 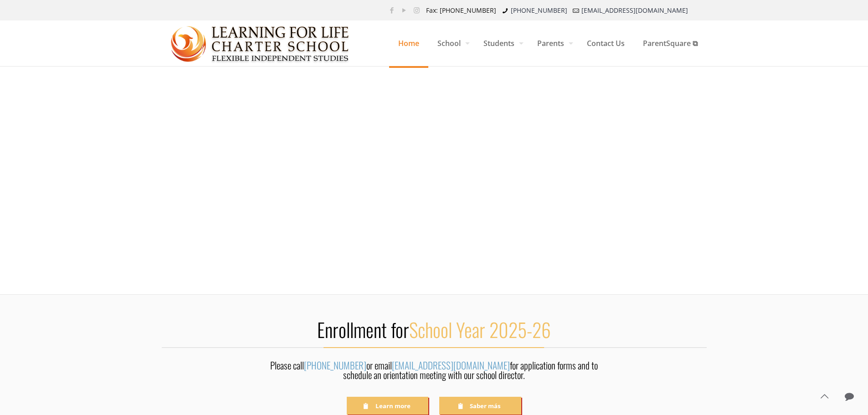 I want to click on a: Instagram icon, so click(x=417, y=10).